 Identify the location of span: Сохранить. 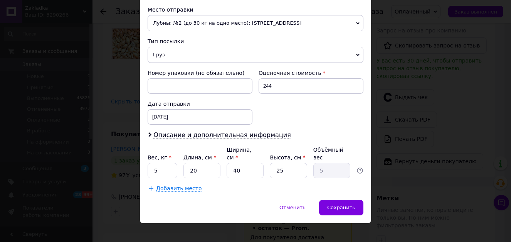
(341, 207).